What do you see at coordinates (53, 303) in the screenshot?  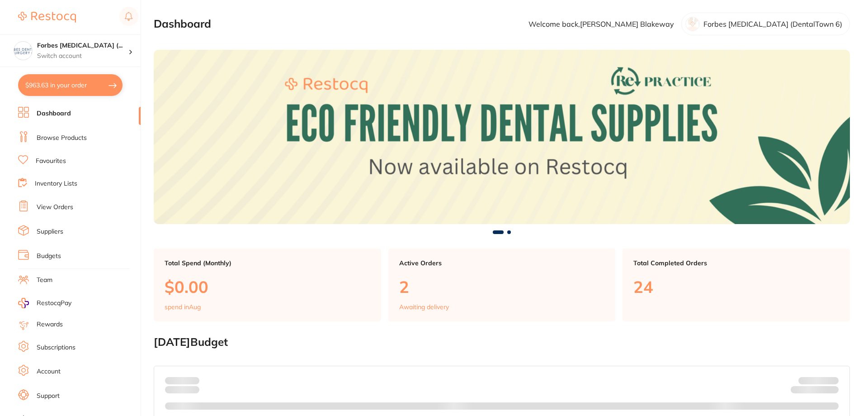 I see `span: RestocqPay` at bounding box center [53, 303].